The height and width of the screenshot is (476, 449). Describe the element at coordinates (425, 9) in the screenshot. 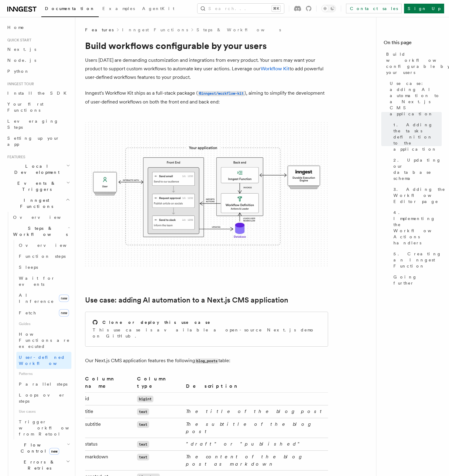

I see `a: Sign Up` at that location.